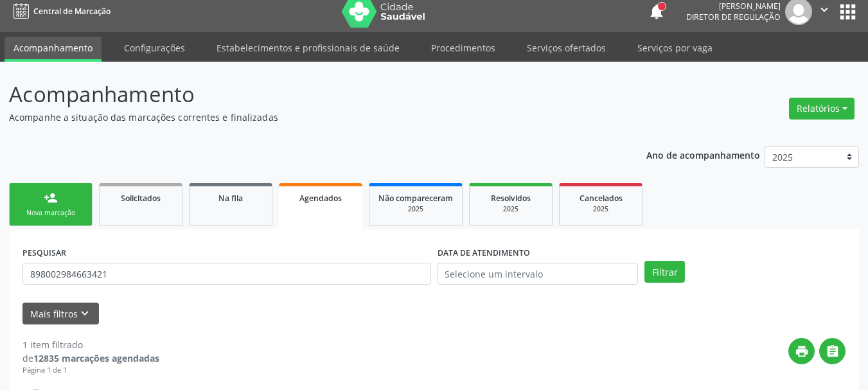 The image size is (868, 390). What do you see at coordinates (227, 273) in the screenshot?
I see `input: Nome, CNS` at bounding box center [227, 273].